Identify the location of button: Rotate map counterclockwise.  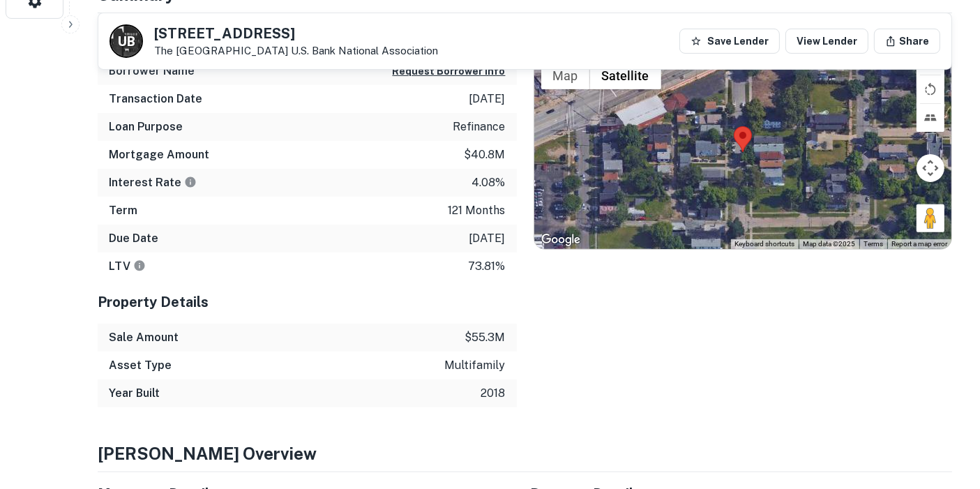
(931, 89).